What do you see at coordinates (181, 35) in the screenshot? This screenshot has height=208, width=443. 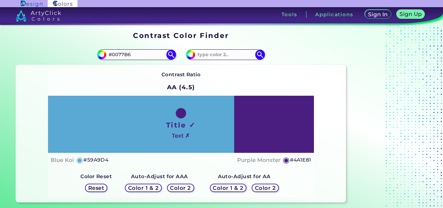 I see `h1: Contrast Color Finder` at bounding box center [181, 35].